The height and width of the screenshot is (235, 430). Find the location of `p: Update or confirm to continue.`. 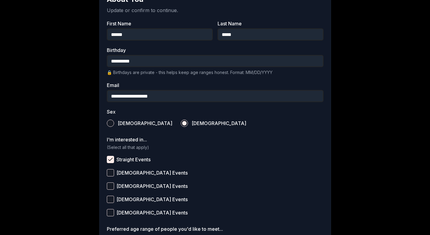

p: Update or confirm to continue. is located at coordinates (215, 10).